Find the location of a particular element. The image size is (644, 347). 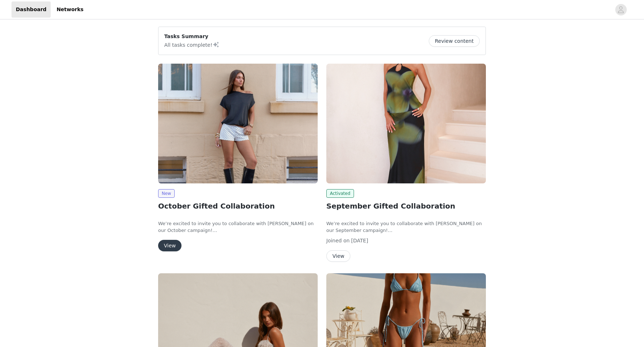

span: New is located at coordinates (166, 193).